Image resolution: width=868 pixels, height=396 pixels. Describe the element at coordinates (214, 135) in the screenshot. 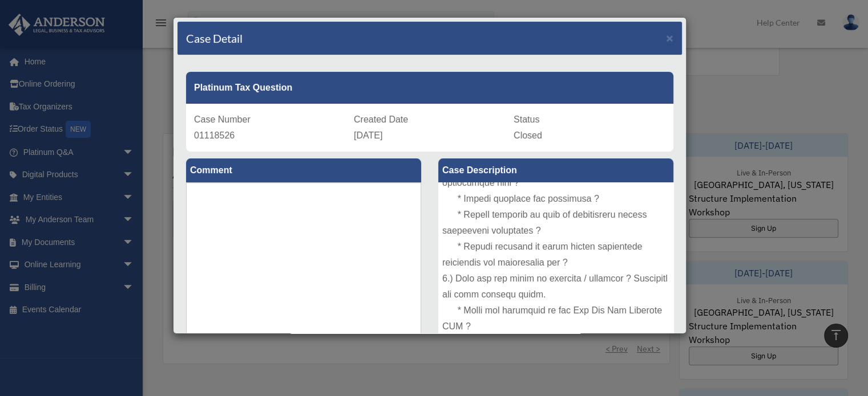

I see `span: 01118526` at that location.